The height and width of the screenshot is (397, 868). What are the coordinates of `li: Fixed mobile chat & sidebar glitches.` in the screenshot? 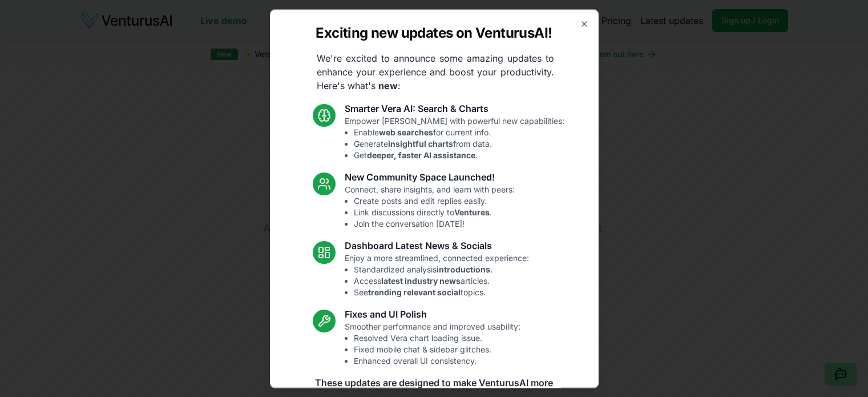 It's located at (437, 349).